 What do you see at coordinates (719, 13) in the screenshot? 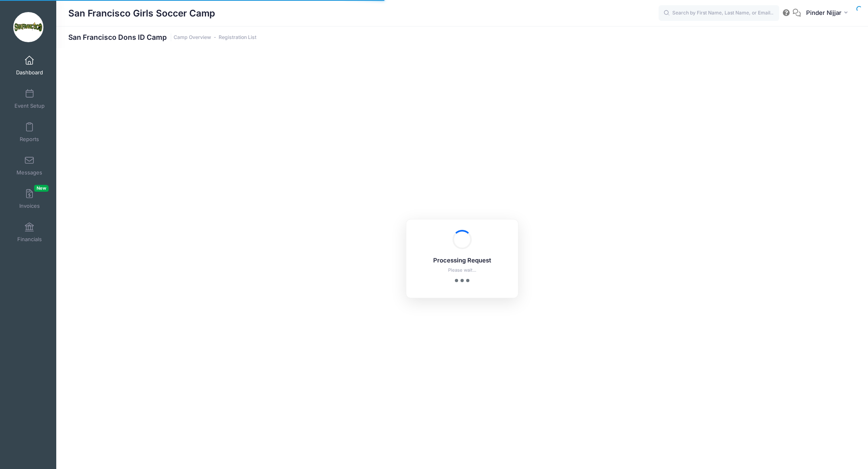
I see `input: Search by First Name, Last Name, or Email...` at bounding box center [719, 13].